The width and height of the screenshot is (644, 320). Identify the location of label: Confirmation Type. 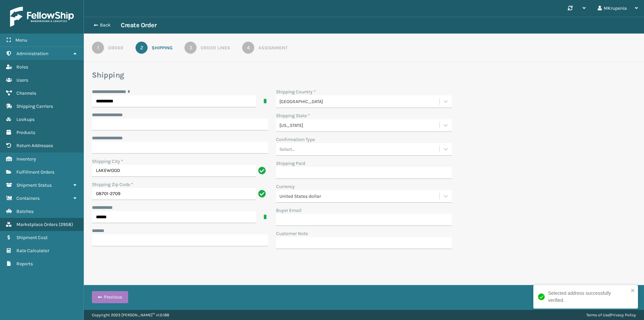
(295, 139).